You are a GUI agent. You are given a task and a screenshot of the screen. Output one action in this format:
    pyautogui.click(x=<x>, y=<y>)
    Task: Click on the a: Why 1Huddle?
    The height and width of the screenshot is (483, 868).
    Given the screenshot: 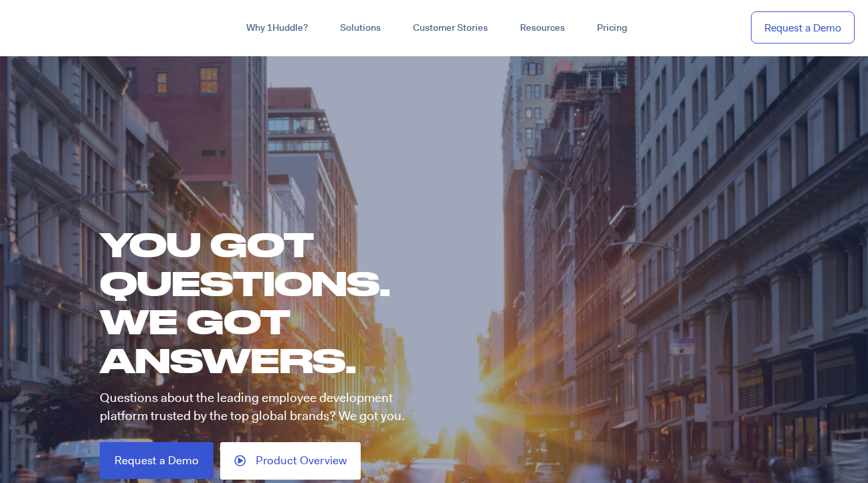 What is the action you would take?
    pyautogui.click(x=277, y=28)
    